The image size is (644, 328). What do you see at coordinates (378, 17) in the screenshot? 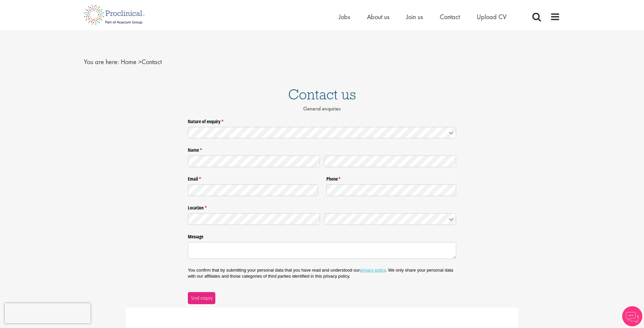
I see `span: About us` at bounding box center [378, 17].